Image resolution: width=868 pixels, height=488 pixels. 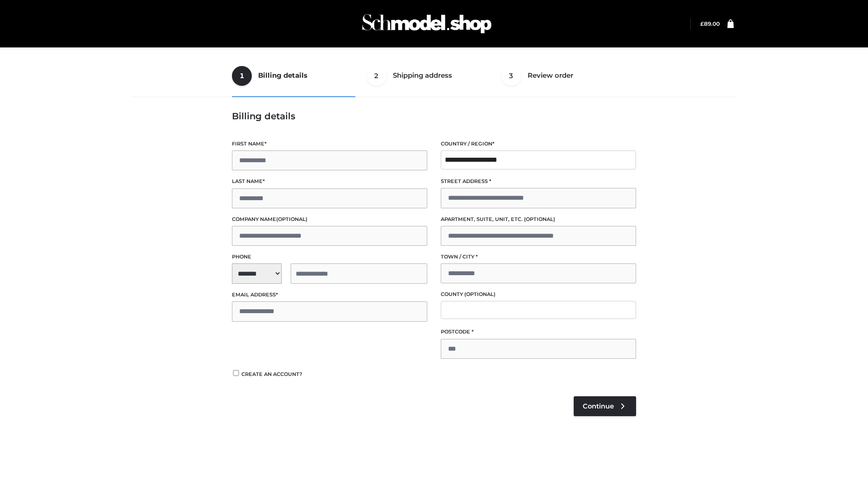 I want to click on span: Continue, so click(x=598, y=406).